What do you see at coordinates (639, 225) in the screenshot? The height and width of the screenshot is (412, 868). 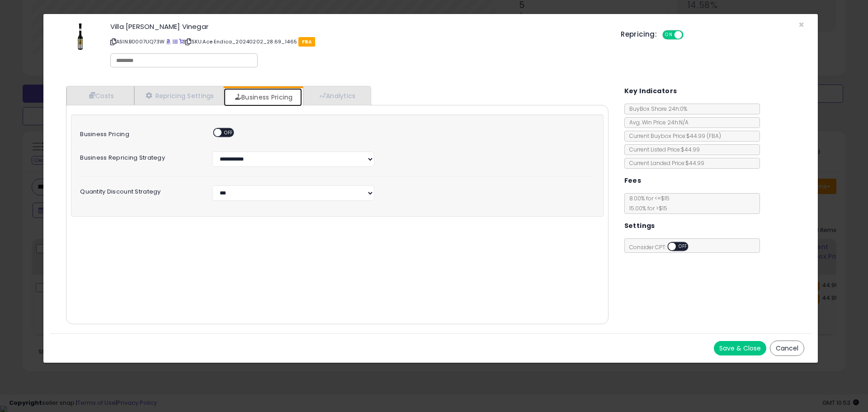 I see `h5: Settings` at bounding box center [639, 225].